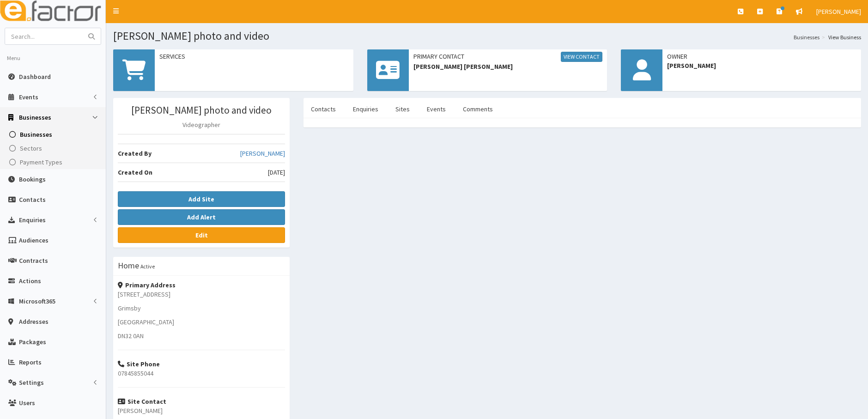 This screenshot has width=868, height=419. Describe the element at coordinates (29, 97) in the screenshot. I see `span: Events` at that location.